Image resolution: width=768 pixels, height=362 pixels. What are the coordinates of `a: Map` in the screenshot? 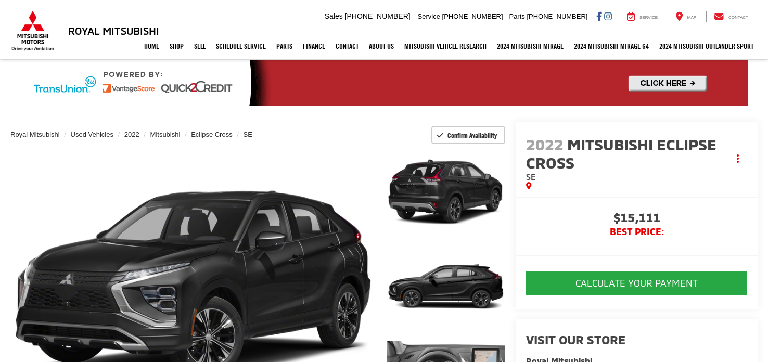 It's located at (686, 17).